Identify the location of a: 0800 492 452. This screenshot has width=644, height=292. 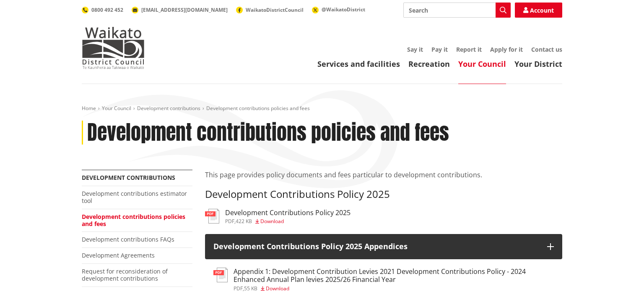
(102, 10).